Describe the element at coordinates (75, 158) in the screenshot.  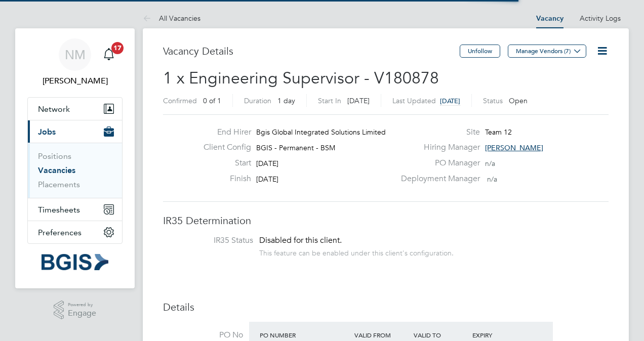
I see `nav: Main navigation` at that location.